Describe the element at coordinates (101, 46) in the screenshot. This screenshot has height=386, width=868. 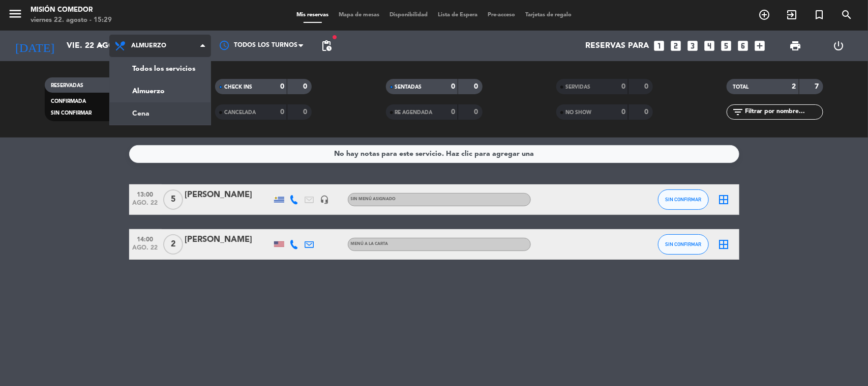
I see `i: arrow_drop_down` at that location.